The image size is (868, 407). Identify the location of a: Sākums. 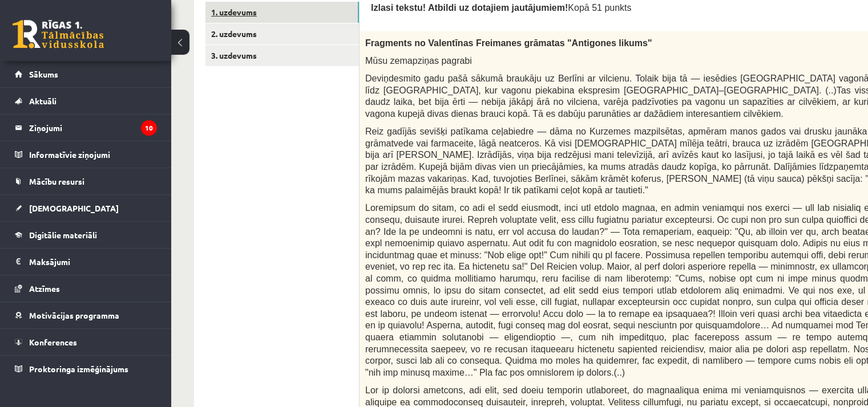
(85, 74).